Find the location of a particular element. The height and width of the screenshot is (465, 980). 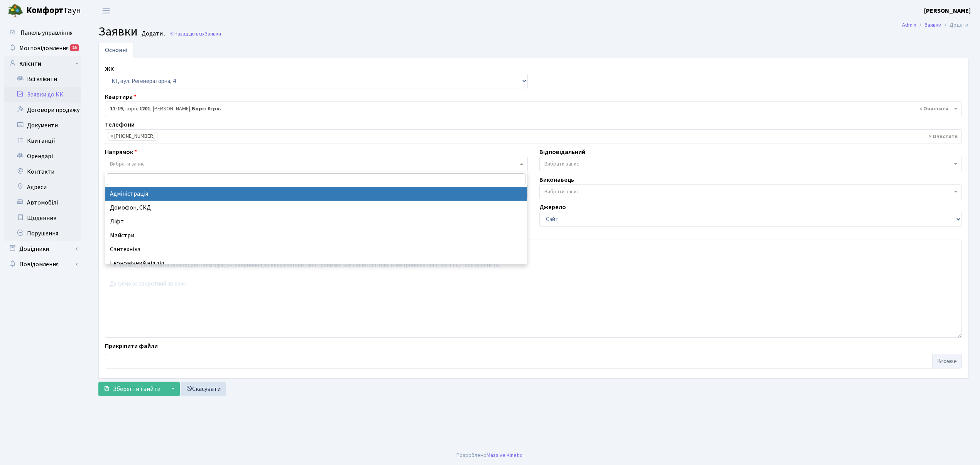

div: 25 is located at coordinates (75, 48).